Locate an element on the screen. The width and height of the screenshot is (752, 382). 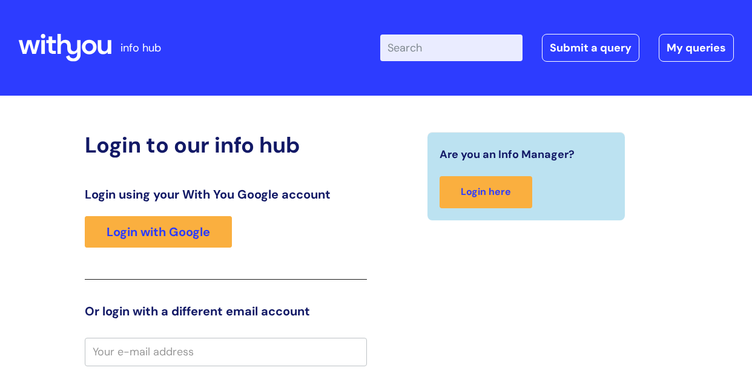
h3: Login using your With You Google account is located at coordinates (226, 194).